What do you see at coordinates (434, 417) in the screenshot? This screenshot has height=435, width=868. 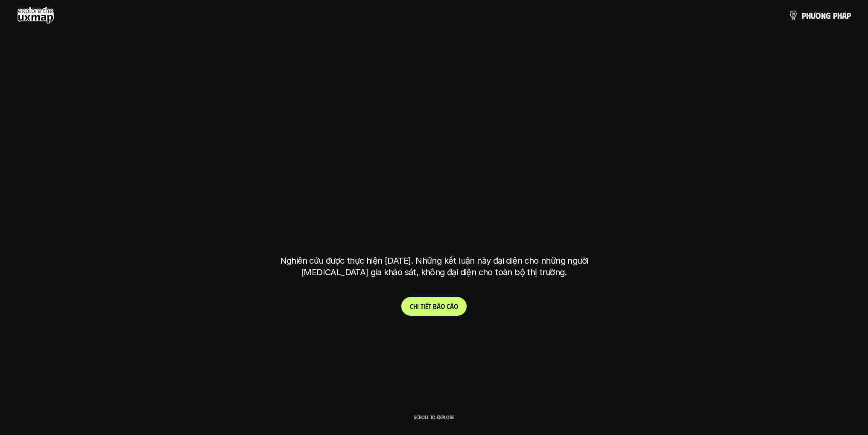 I see `p: Scroll to explore` at bounding box center [434, 417].